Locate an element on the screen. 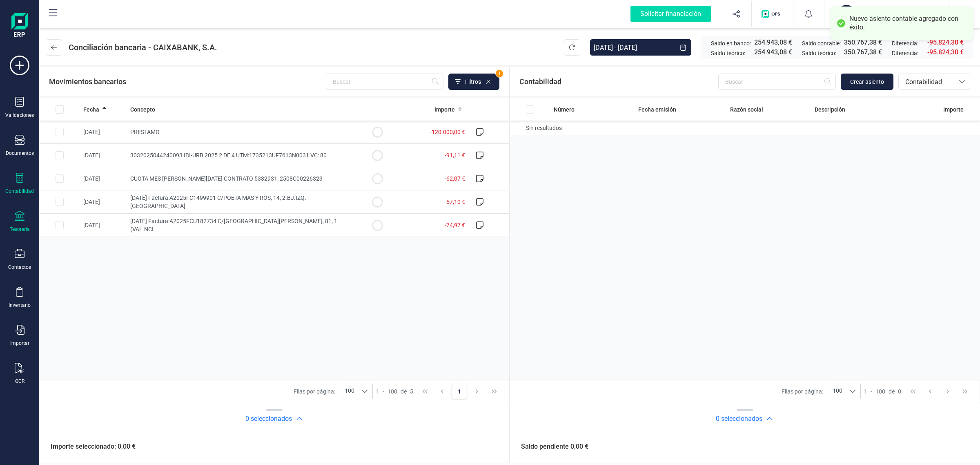 Image resolution: width=980 pixels, height=465 pixels. span: 5 is located at coordinates (412, 391).